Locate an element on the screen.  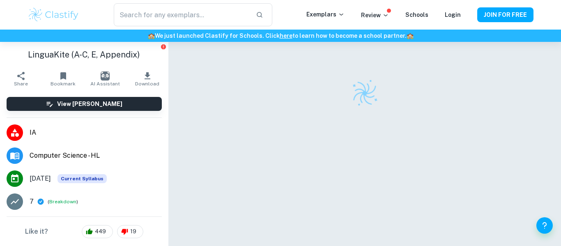
span: 19 is located at coordinates (133, 232).